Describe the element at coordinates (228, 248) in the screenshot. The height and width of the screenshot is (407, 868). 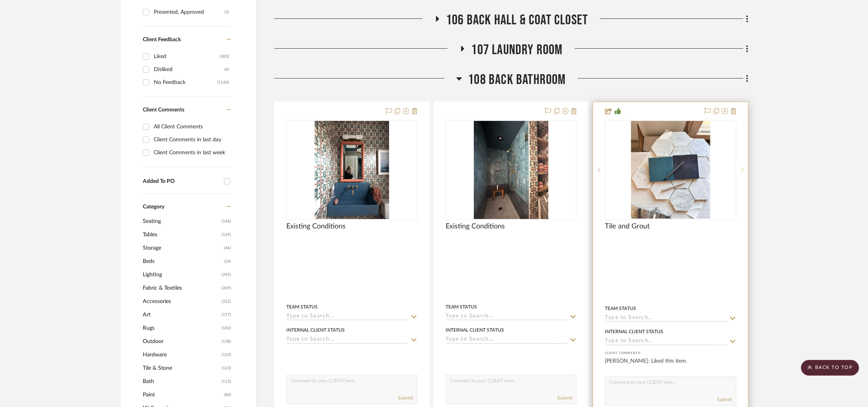
I see `span: (46)` at that location.